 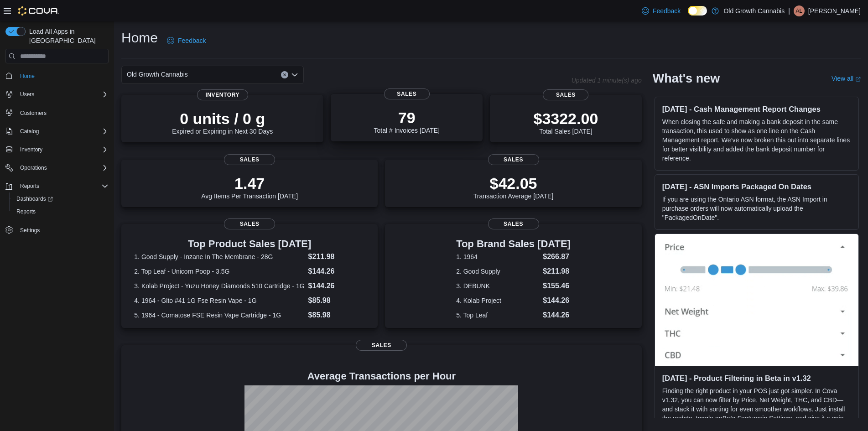 What do you see at coordinates (846, 79) in the screenshot?
I see `a: View allExternal link` at bounding box center [846, 79].